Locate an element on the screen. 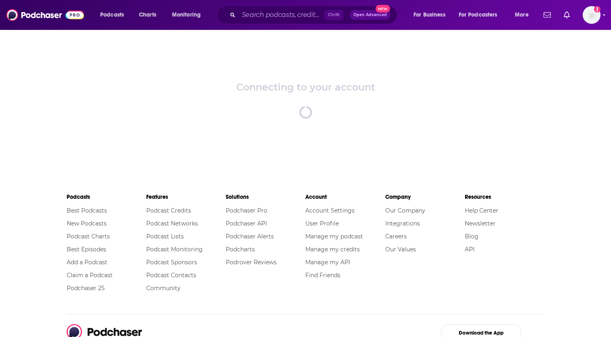 The width and height of the screenshot is (611, 337). a: Podchaser Pro is located at coordinates (246, 211).